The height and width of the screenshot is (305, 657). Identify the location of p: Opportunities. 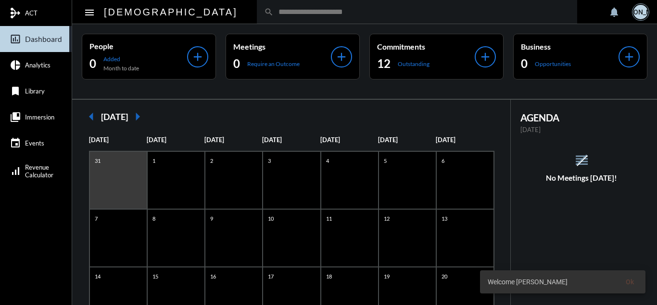
(553, 64).